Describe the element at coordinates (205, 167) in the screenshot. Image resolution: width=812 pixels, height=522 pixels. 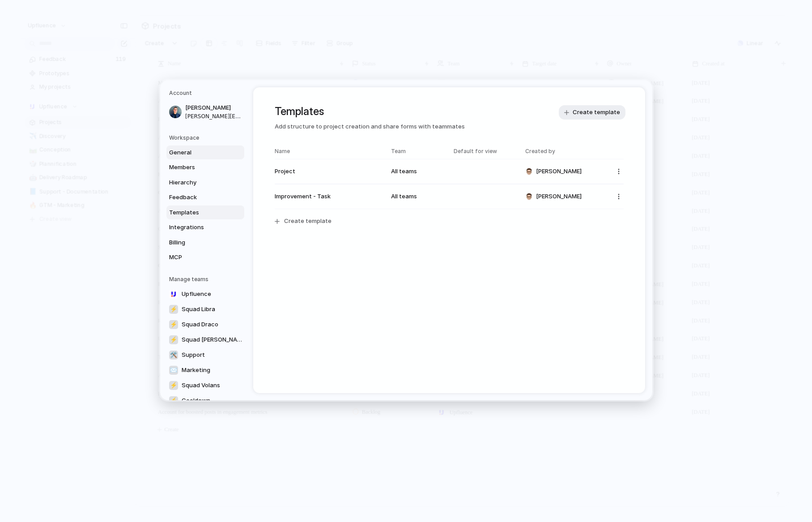
I see `a: Members` at that location.